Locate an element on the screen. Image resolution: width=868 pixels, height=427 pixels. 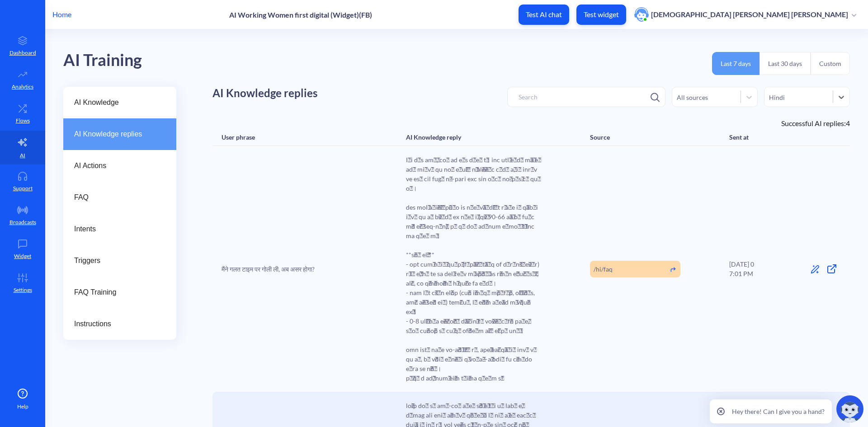
img: user photo is located at coordinates (642, 15).